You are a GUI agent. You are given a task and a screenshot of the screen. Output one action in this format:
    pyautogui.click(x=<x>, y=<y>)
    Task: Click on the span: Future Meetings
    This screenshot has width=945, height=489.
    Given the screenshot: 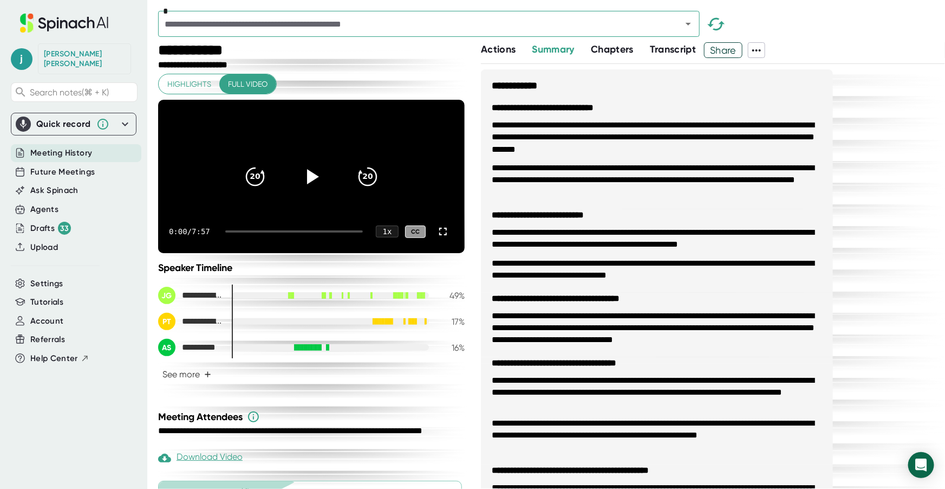 What is the action you would take?
    pyautogui.click(x=62, y=172)
    